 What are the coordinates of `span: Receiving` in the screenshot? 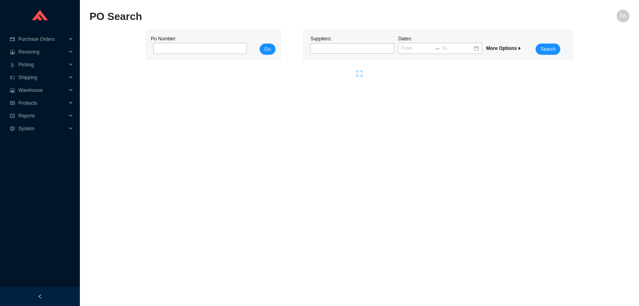 It's located at (42, 52).